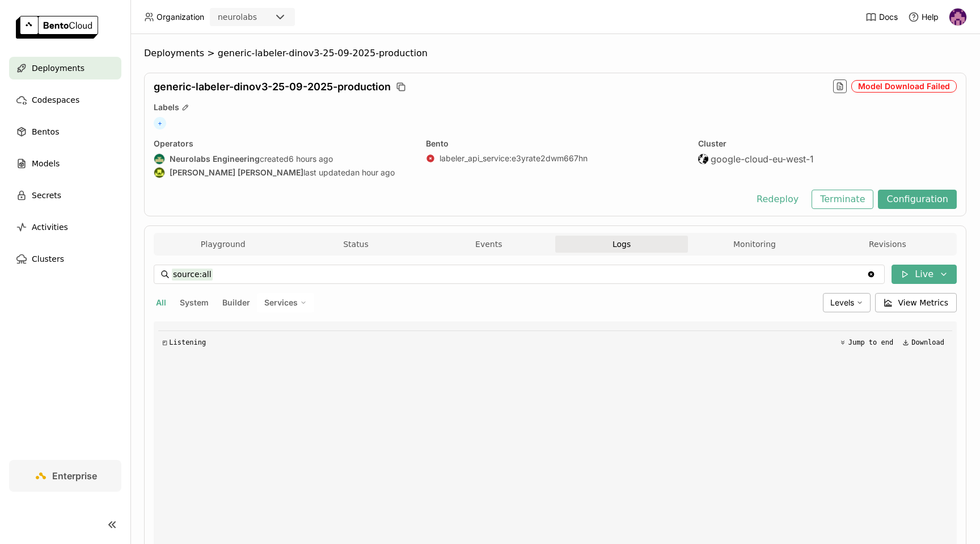  What do you see at coordinates (46, 163) in the screenshot?
I see `span: Models` at bounding box center [46, 163].